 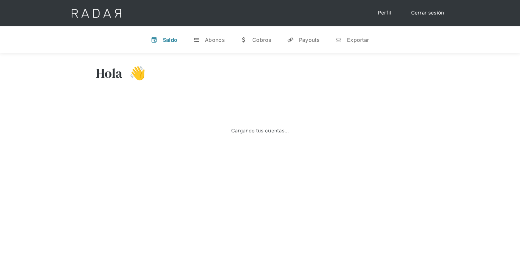 I want to click on div: Cargando tus cuentas..., so click(x=260, y=131).